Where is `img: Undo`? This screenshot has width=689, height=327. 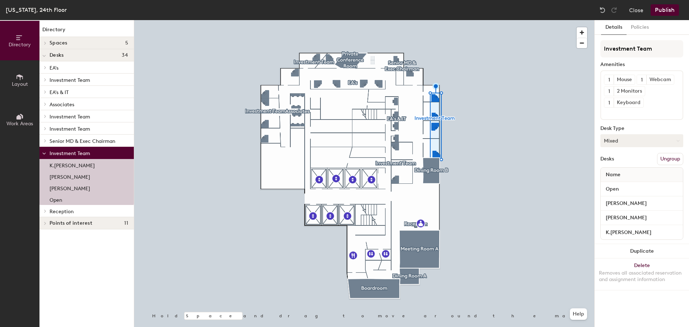 img: Undo is located at coordinates (603, 10).